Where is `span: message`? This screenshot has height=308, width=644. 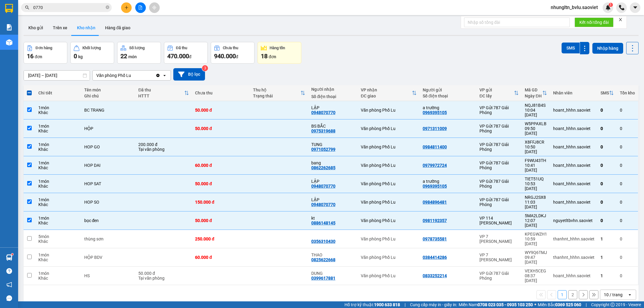 span: message is located at coordinates (9, 298).